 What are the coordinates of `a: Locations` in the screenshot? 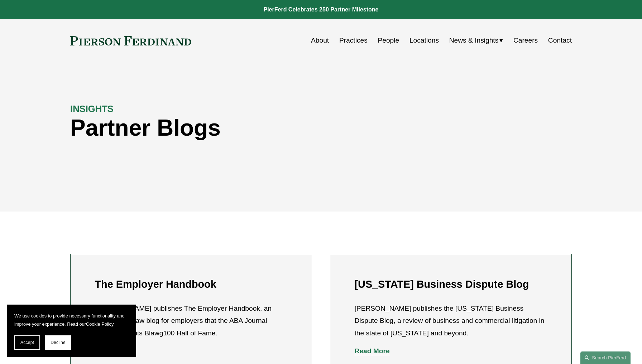 It's located at (424, 41).